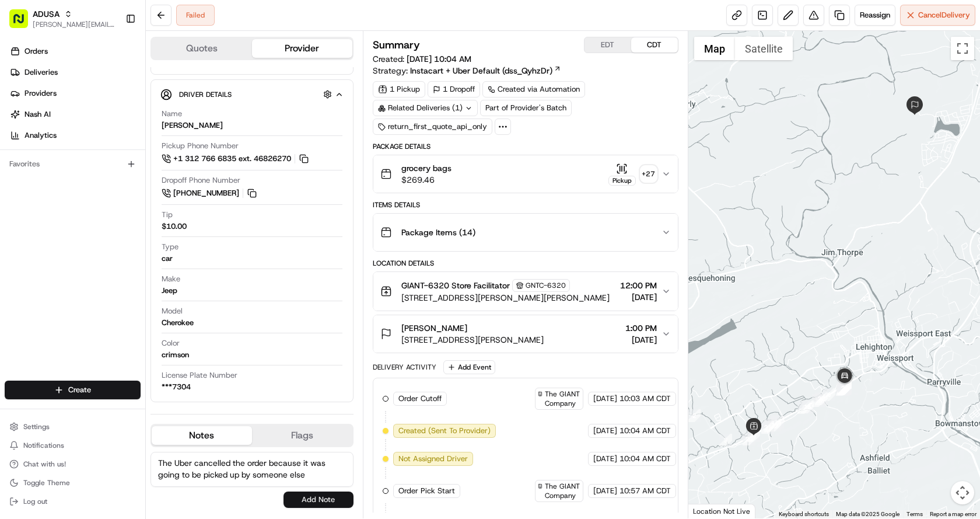 This screenshot has height=519, width=980. I want to click on button: Settings, so click(72, 427).